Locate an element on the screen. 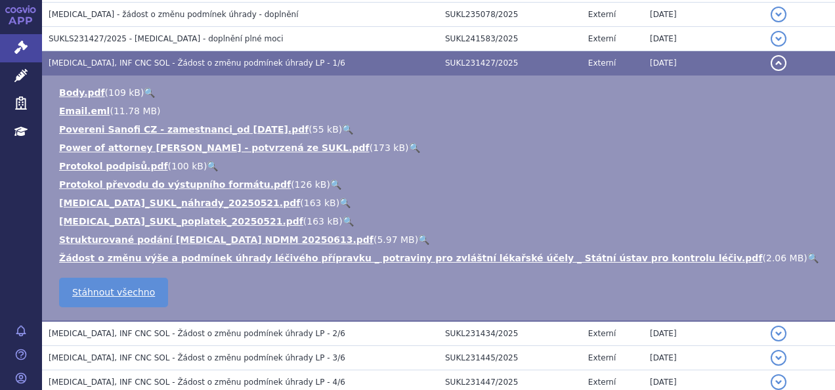 The height and width of the screenshot is (390, 835). td: SUKL235078/2025 is located at coordinates (510, 14).